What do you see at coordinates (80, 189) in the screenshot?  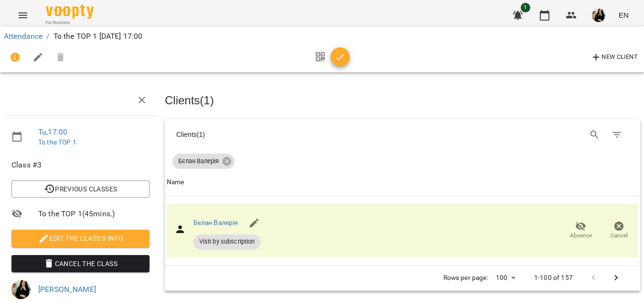 I see `button: Previous Classes` at bounding box center [80, 189].